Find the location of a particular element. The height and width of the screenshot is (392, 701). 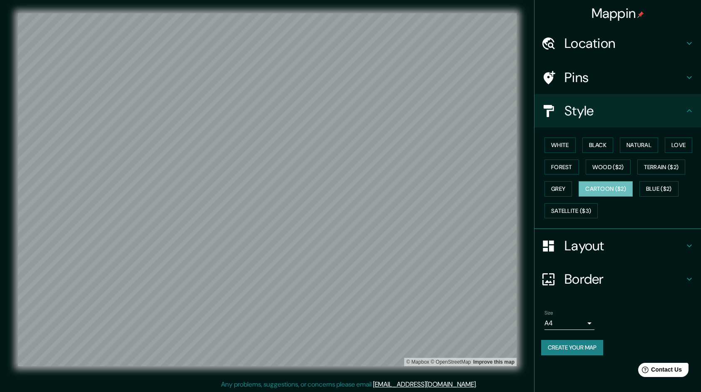

canvas: Map is located at coordinates (267, 189).